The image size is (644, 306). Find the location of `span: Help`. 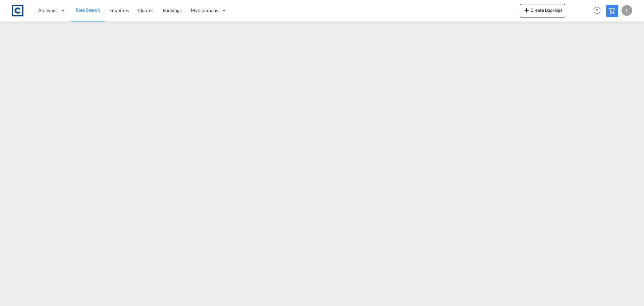

span: Help is located at coordinates (597, 10).